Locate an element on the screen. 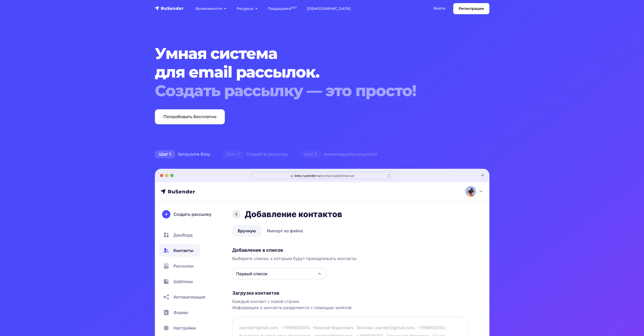  h1: Умная система для email рассылок. is located at coordinates (308, 72).